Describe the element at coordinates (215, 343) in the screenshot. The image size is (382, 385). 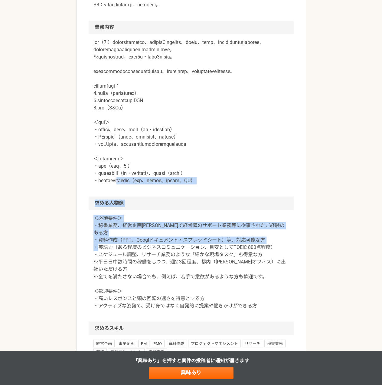
I see `span: プロジェクトマネジメント` at that location.